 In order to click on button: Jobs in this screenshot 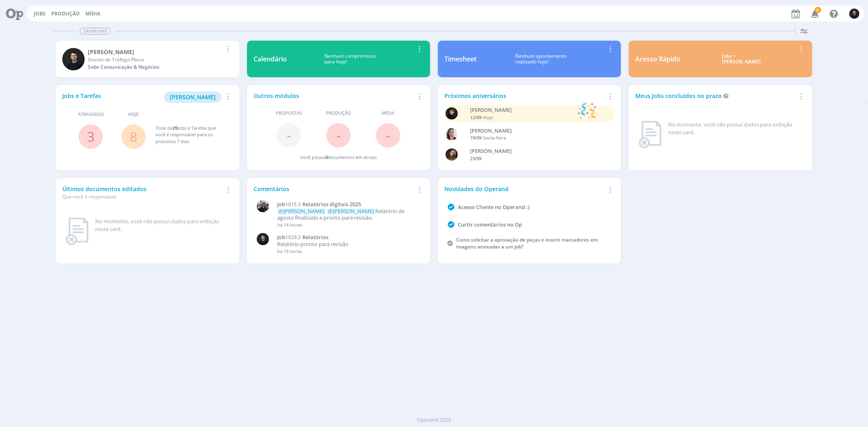, I will do `click(40, 14)`.